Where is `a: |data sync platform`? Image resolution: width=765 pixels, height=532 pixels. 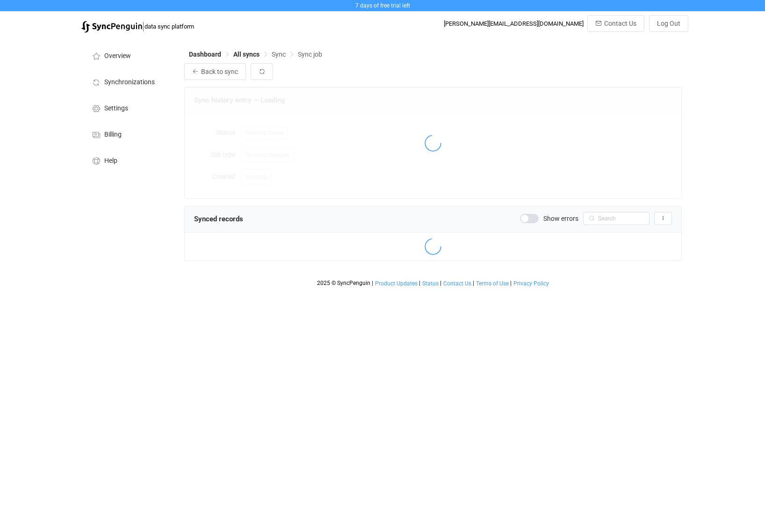 a: |data sync platform is located at coordinates (138, 27).